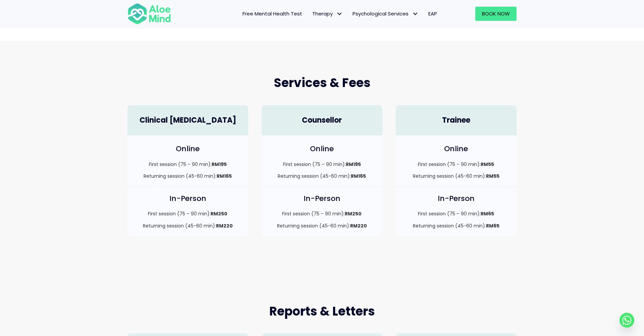  Describe the element at coordinates (496, 13) in the screenshot. I see `span: Book Now` at that location.